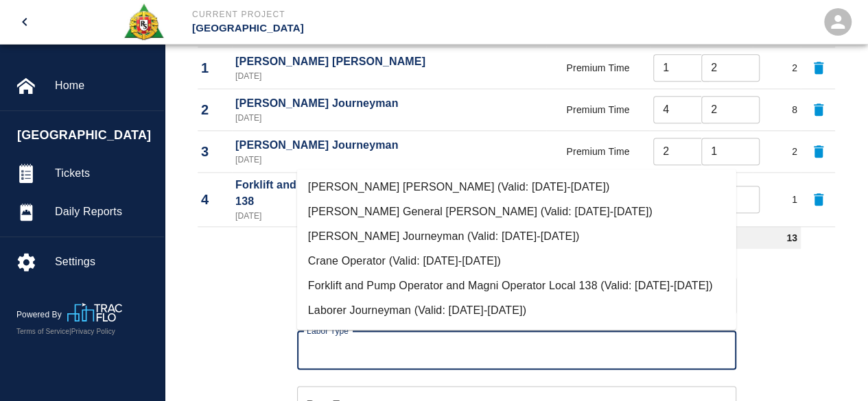 The image size is (868, 401). Describe the element at coordinates (215, 200) in the screenshot. I see `p: 4` at that location.